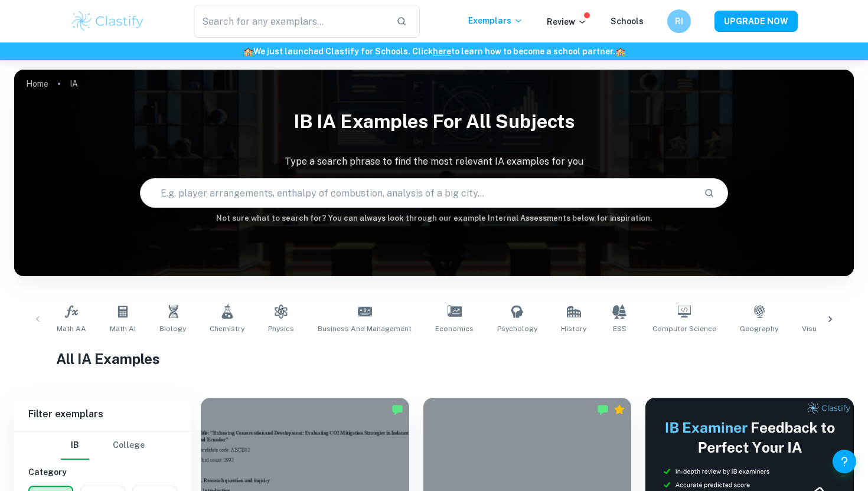  Describe the element at coordinates (108, 21) in the screenshot. I see `img: Clastify logo` at that location.